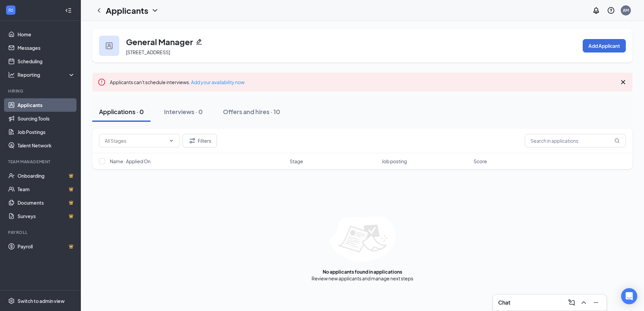  Describe the element at coordinates (41, 91) in the screenshot. I see `div: Hiring` at that location.